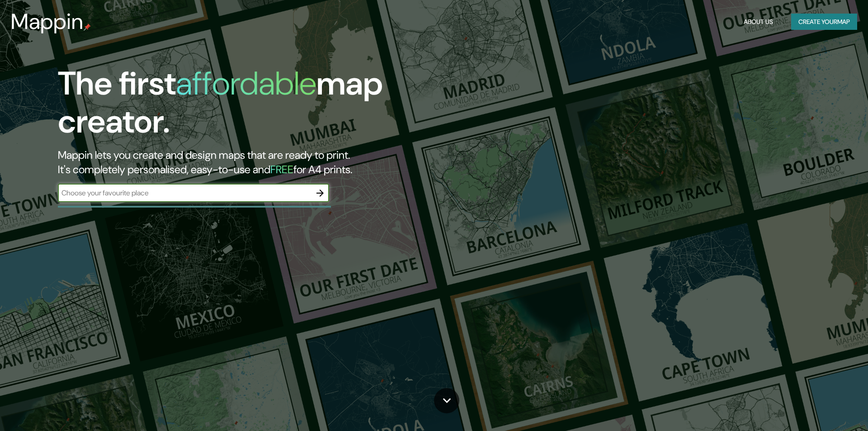  What do you see at coordinates (758, 21) in the screenshot?
I see `button: About Us` at bounding box center [758, 21].